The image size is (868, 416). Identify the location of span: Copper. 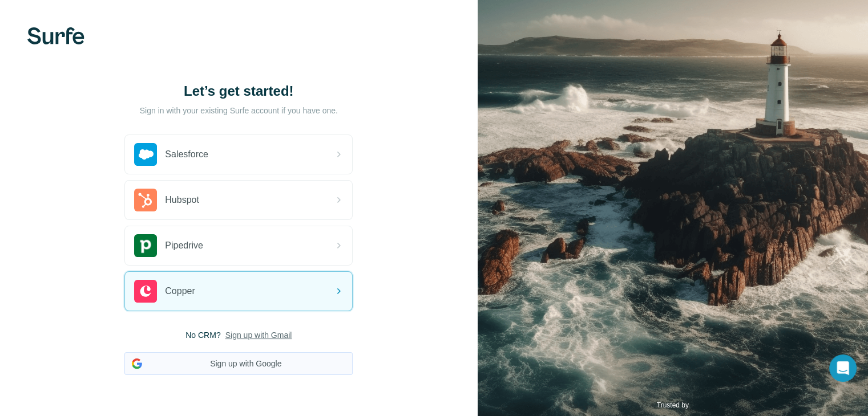
(180, 291).